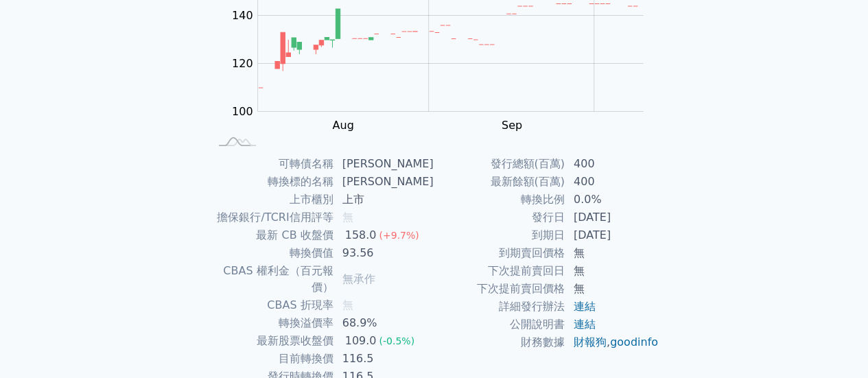 The height and width of the screenshot is (378, 868). I want to click on span: (-0.5%), so click(397, 341).